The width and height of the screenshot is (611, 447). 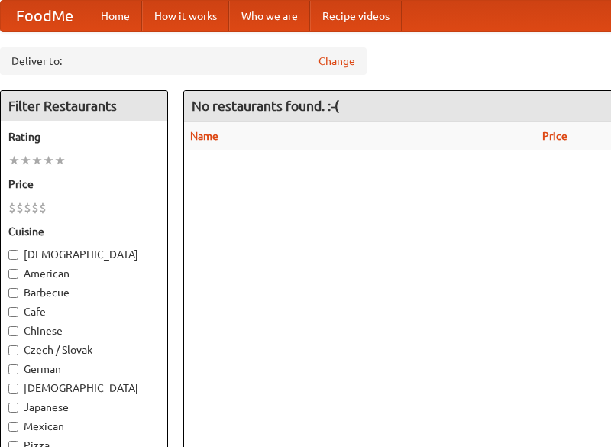 What do you see at coordinates (13, 331) in the screenshot?
I see `input: Chinese` at bounding box center [13, 331].